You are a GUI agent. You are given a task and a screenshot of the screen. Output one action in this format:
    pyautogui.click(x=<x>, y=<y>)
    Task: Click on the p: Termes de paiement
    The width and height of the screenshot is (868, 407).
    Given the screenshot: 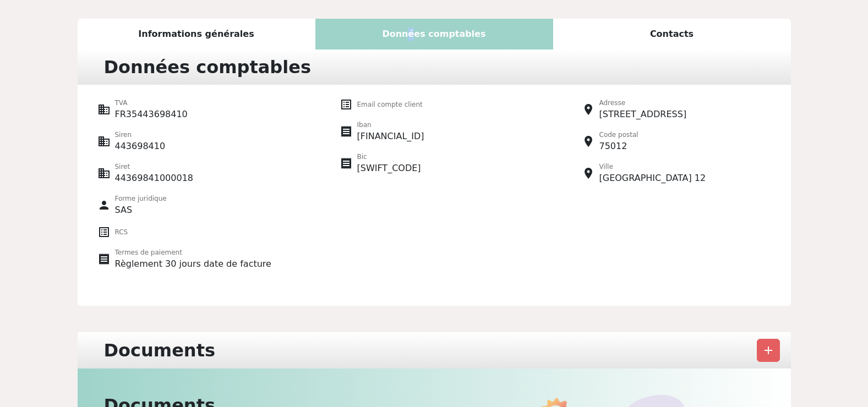 What is the action you would take?
    pyautogui.click(x=193, y=253)
    